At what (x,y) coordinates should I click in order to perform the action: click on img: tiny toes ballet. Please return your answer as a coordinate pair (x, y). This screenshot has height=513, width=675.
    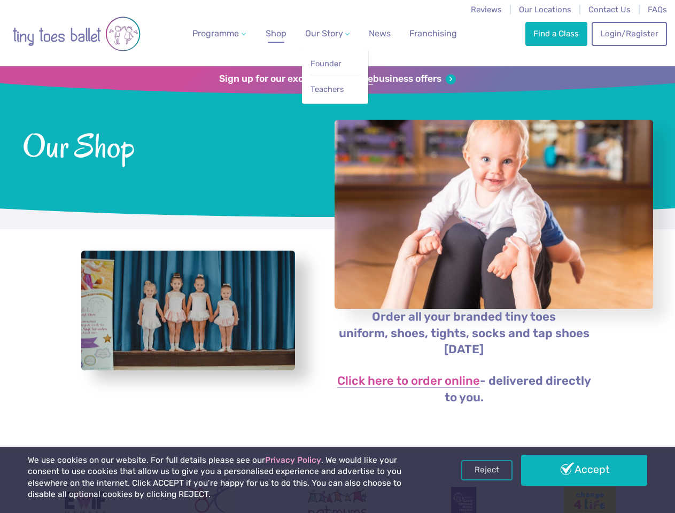
    Looking at the image, I should click on (76, 34).